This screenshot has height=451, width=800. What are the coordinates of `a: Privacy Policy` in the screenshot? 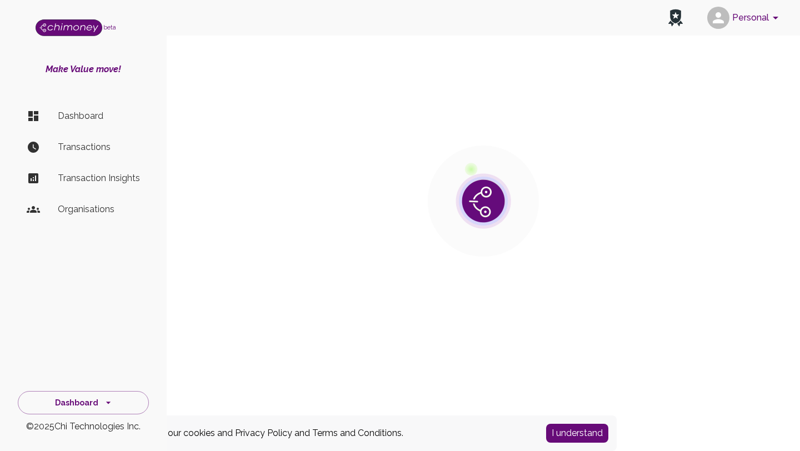 It's located at (263, 433).